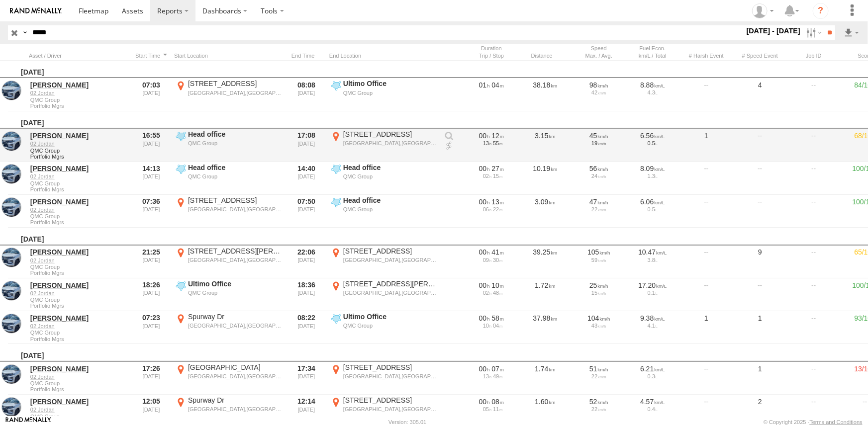 This screenshot has height=427, width=868. I want to click on div: 4, so click(760, 95).